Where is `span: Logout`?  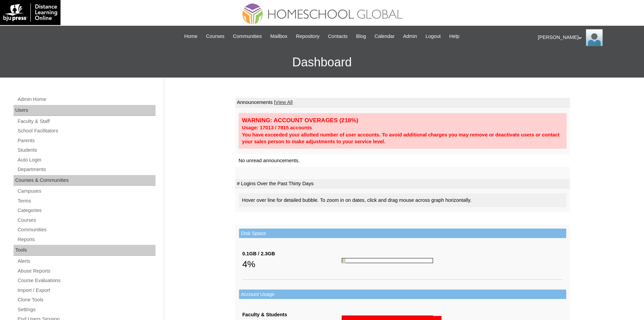 span: Logout is located at coordinates (433, 36).